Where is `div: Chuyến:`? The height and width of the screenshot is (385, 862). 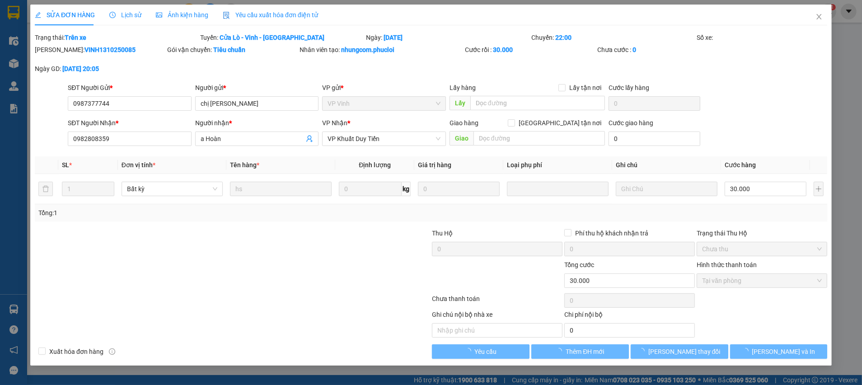 div: Chuyến: is located at coordinates (613, 37).